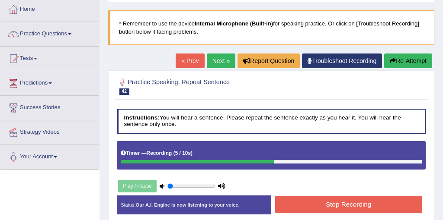  Describe the element at coordinates (156, 153) in the screenshot. I see `h5: Timer —` at that location.